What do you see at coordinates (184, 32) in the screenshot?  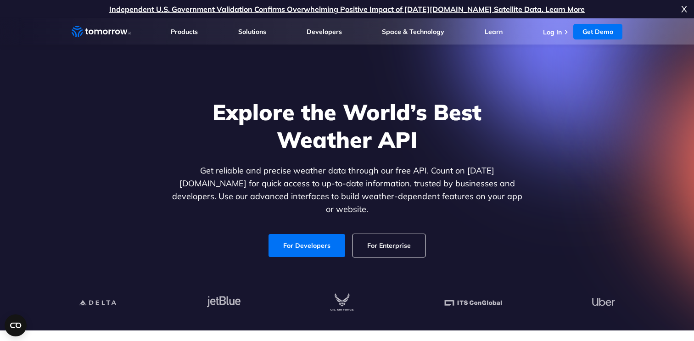 I see `a: Products` at bounding box center [184, 32].